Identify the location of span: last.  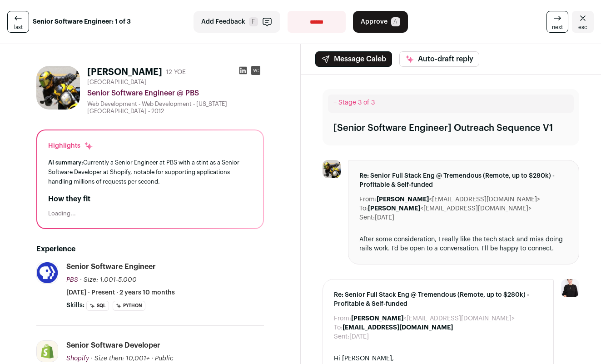
(18, 27).